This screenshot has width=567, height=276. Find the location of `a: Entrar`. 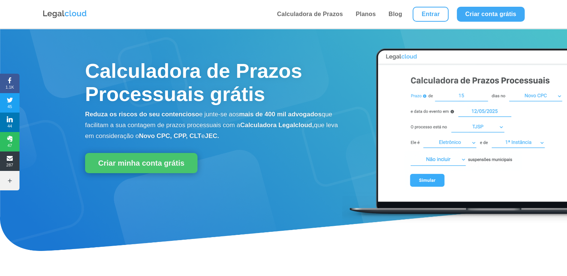

a: Entrar is located at coordinates (430, 14).